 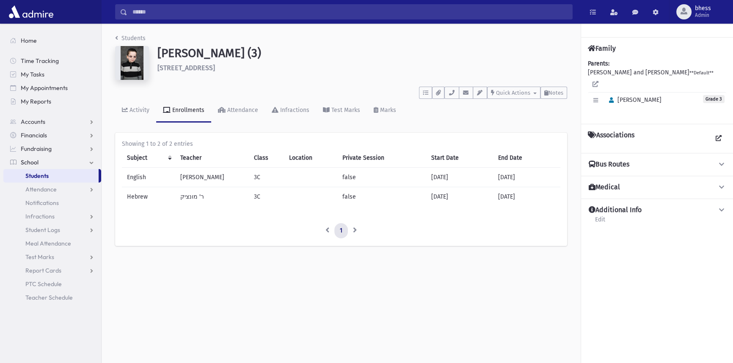 What do you see at coordinates (49, 298) in the screenshot?
I see `span: Teacher Schedule` at bounding box center [49, 298].